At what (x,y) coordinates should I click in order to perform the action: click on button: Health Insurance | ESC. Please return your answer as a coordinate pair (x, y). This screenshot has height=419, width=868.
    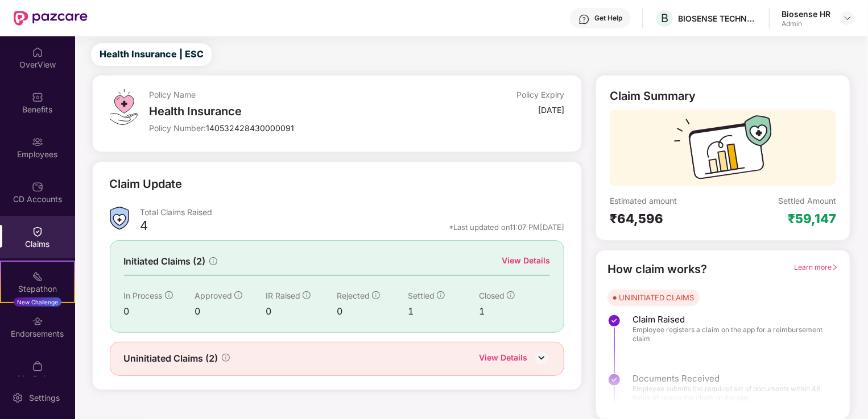
    Looking at the image, I should click on (152, 55).